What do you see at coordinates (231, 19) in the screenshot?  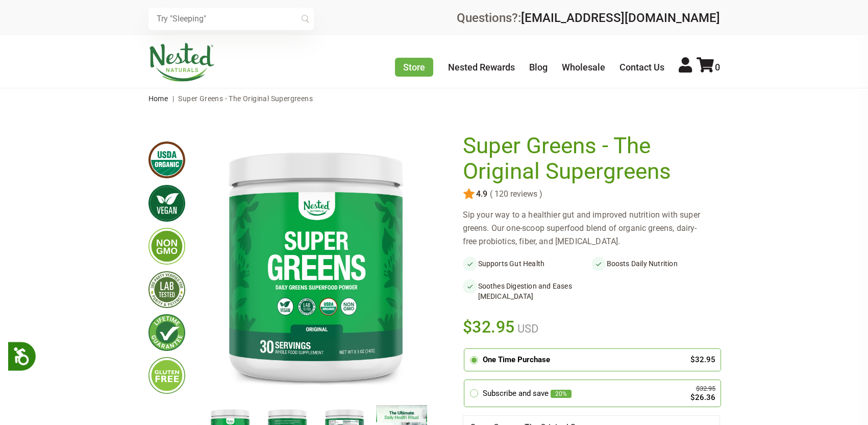 I see `input: Try "Sleeping"` at bounding box center [231, 19].